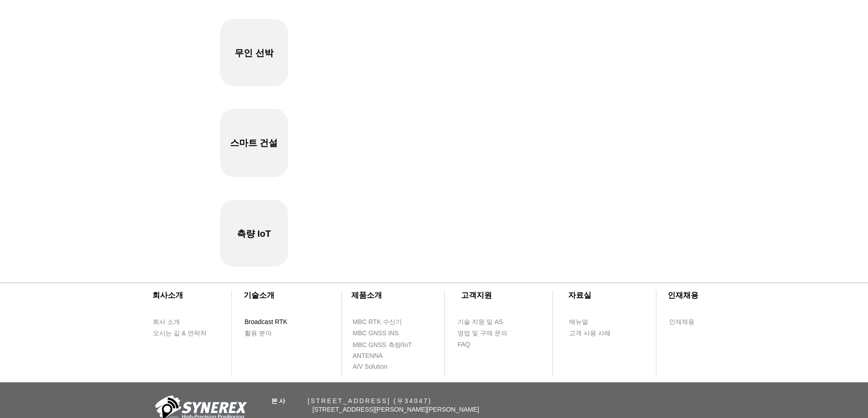 The width and height of the screenshot is (868, 418). I want to click on a: 회사 소개, so click(178, 322).